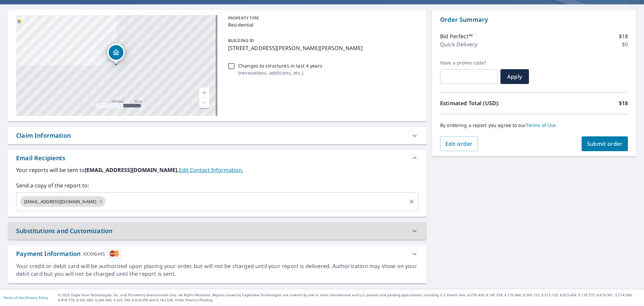 The width and height of the screenshot is (644, 306). I want to click on div: XXXX6445, so click(94, 253).